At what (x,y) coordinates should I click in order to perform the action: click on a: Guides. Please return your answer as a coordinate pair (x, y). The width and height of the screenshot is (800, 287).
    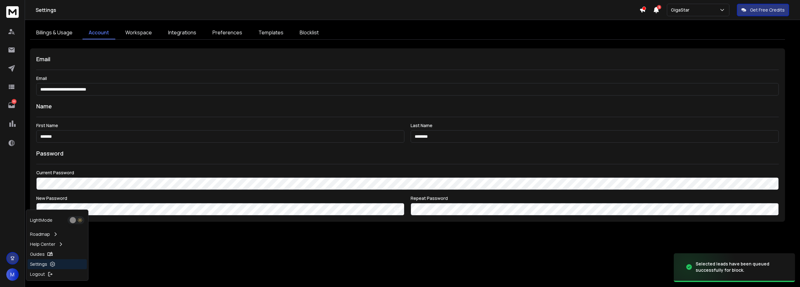
    Looking at the image, I should click on (57, 254).